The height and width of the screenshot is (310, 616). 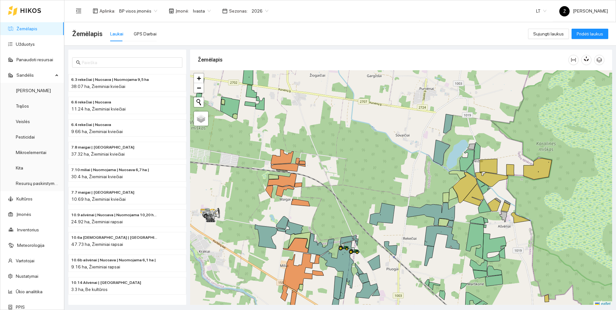 What do you see at coordinates (202, 11) in the screenshot?
I see `span: Ivasta` at bounding box center [202, 11].